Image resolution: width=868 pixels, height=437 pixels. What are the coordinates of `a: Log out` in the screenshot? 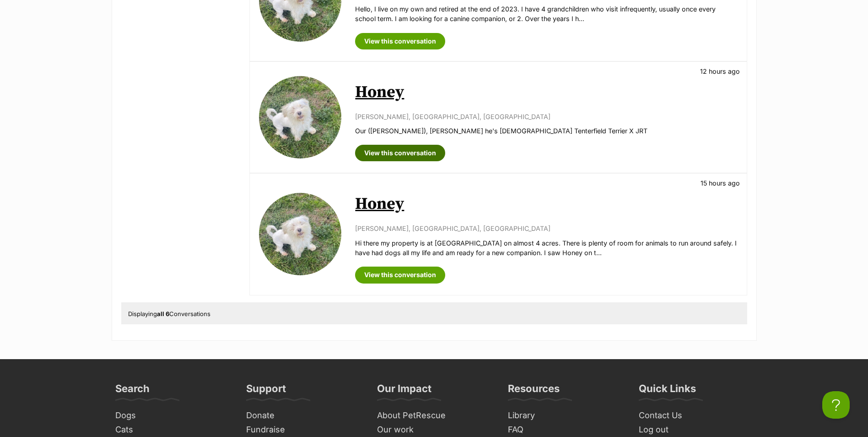 It's located at (696, 429).